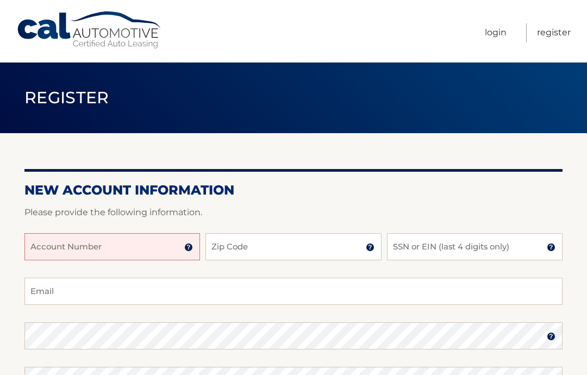  Describe the element at coordinates (474, 247) in the screenshot. I see `input: SSN or EIN (last 4 digits only)` at that location.